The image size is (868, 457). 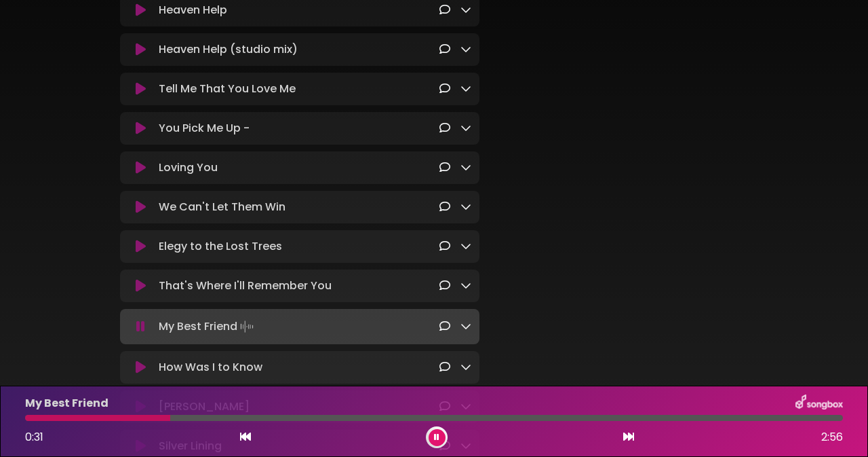 I want to click on span: 0:31, so click(x=34, y=437).